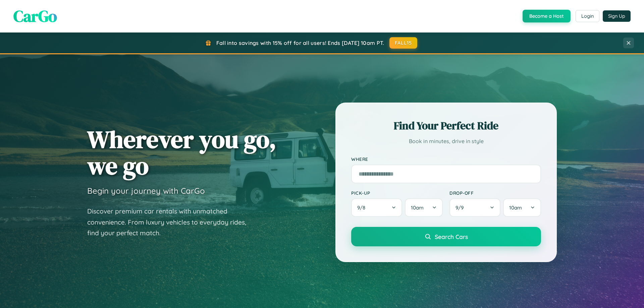  I want to click on button: 9/9, so click(475, 207).